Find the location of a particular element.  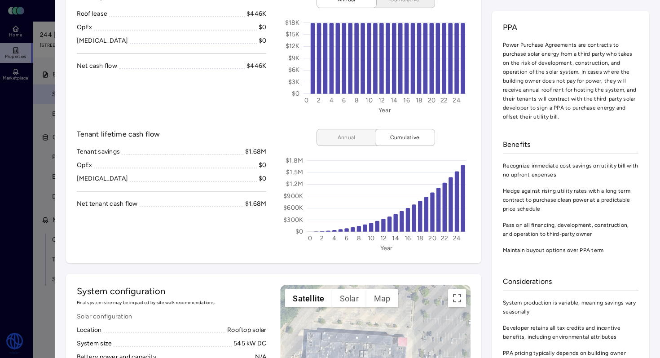

text: $3K is located at coordinates (294, 82).